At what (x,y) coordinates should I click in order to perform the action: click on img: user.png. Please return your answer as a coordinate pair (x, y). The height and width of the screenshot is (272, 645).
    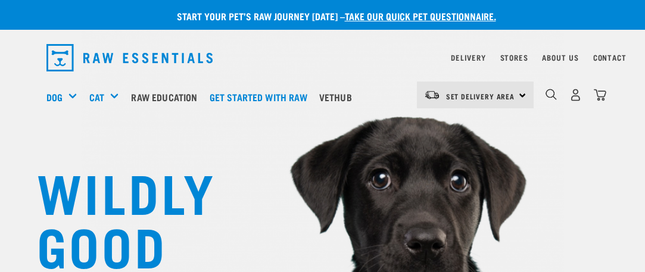
    Looking at the image, I should click on (575, 95).